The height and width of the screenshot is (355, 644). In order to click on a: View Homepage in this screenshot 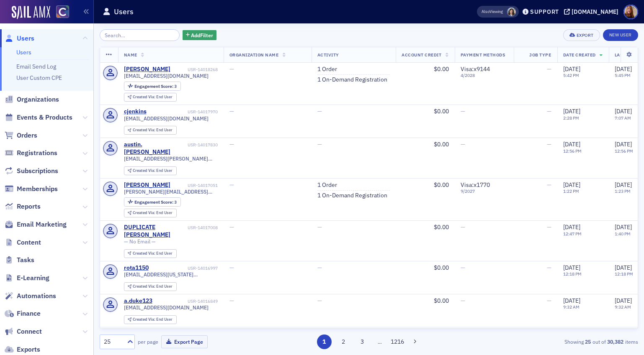, I will do `click(60, 12)`.